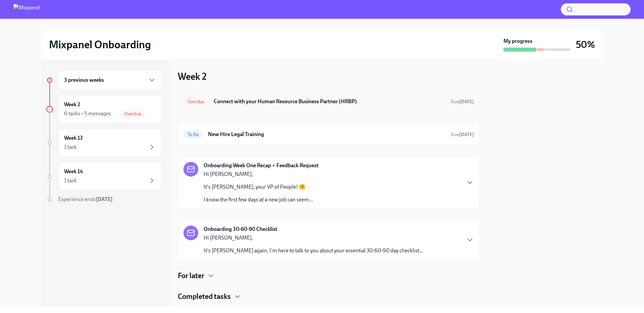  What do you see at coordinates (104, 143) in the screenshot?
I see `a: Week 131 task` at bounding box center [104, 143].